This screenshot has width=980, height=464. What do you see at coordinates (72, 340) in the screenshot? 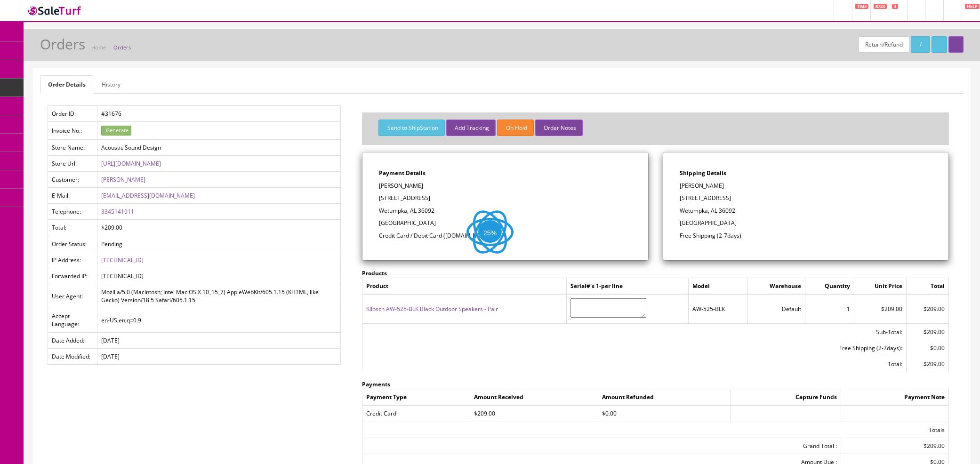
I see `td: Date Added:` at bounding box center [72, 340].